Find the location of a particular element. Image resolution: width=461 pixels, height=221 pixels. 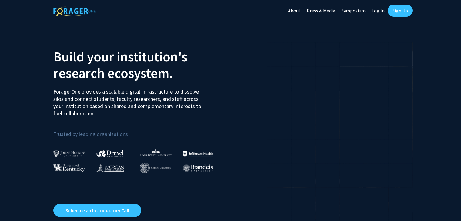

img: High Point University is located at coordinates (156, 153).